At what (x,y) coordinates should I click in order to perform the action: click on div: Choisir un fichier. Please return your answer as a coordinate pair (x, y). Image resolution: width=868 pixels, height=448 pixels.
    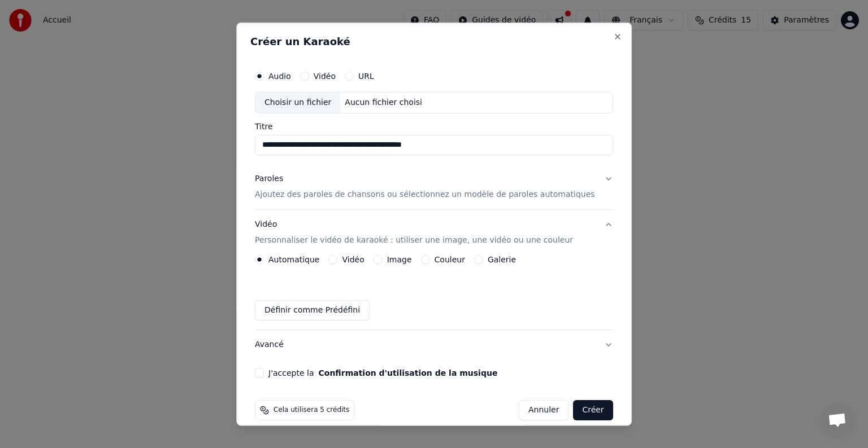
    Looking at the image, I should click on (298, 103).